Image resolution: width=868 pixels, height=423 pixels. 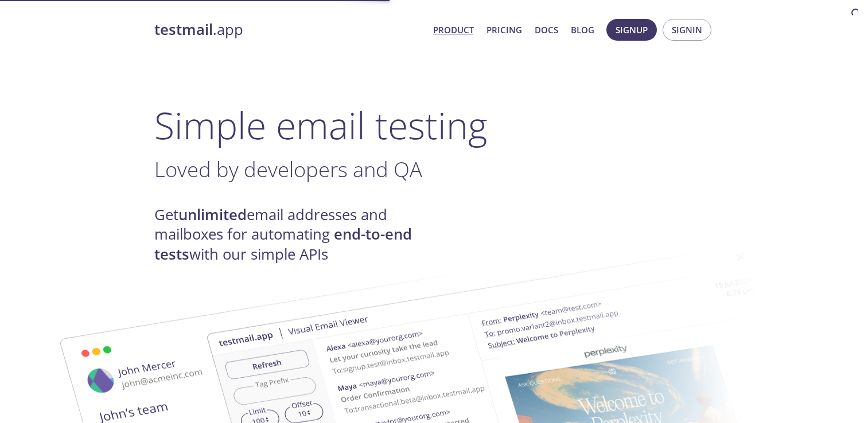 What do you see at coordinates (184, 29) in the screenshot?
I see `strong: testmail` at bounding box center [184, 29].